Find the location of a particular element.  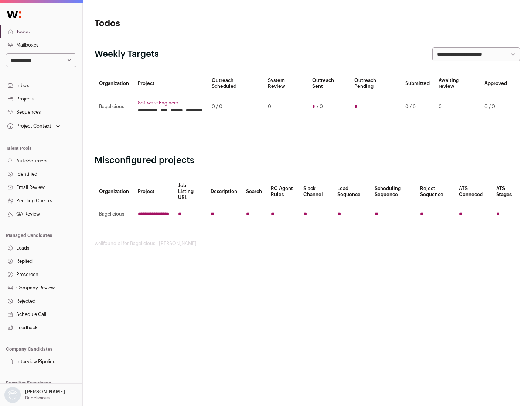

span: / 0 is located at coordinates (319, 107).